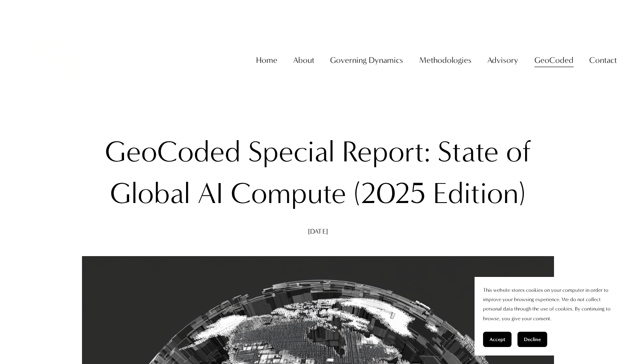 The height and width of the screenshot is (364, 636). What do you see at coordinates (480, 194) in the screenshot?
I see `div: Edition)` at bounding box center [480, 194].